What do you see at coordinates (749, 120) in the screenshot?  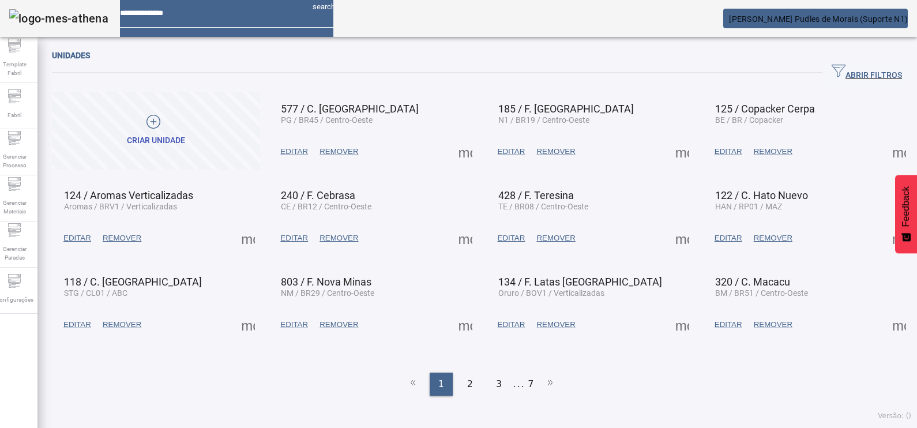 I see `span: BE / BR / Copacker` at bounding box center [749, 120].